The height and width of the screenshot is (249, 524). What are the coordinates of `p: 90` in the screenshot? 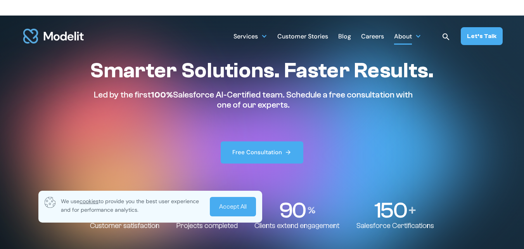 It's located at (292, 210).